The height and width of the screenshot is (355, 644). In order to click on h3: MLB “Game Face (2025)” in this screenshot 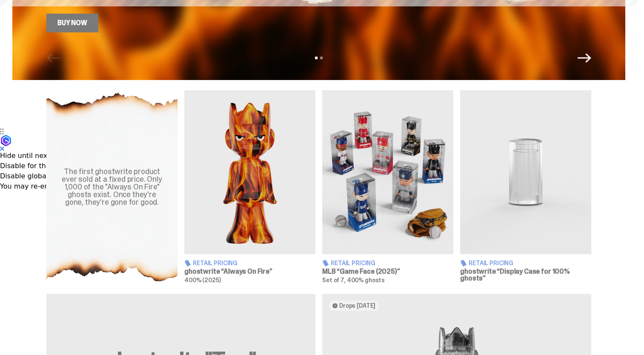, I will do `click(388, 272)`.